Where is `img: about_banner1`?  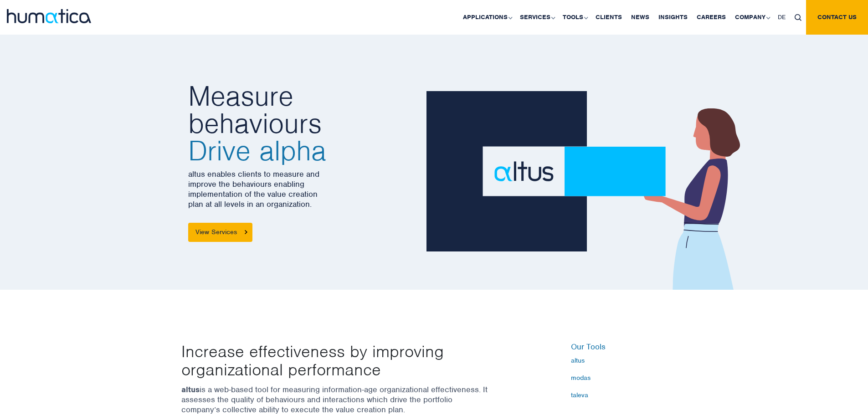
img: about_banner1 is located at coordinates (590, 190).